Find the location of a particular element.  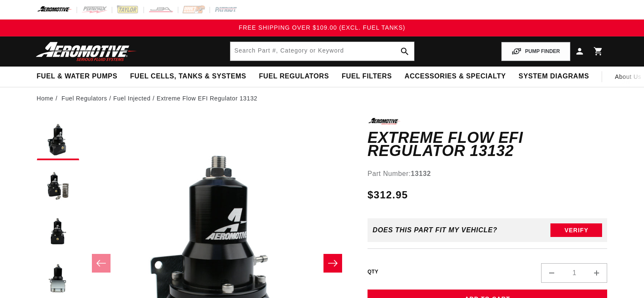

strong: 13132 is located at coordinates (421, 173).